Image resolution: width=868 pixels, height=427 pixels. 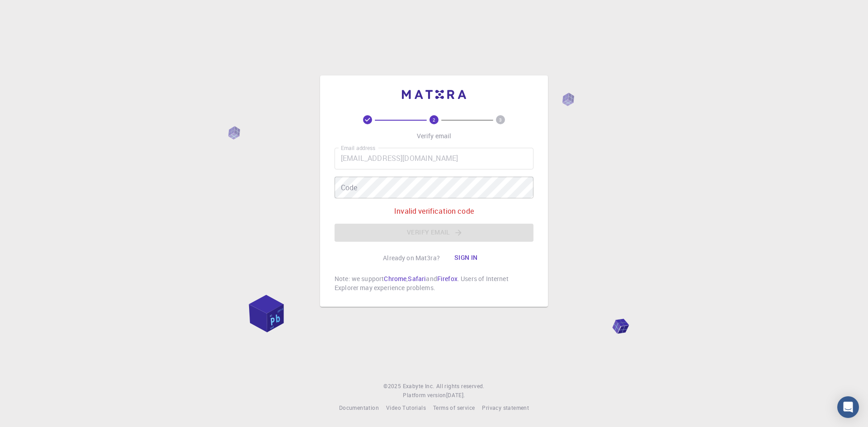 I want to click on div: Open Intercom Messenger, so click(x=848, y=407).